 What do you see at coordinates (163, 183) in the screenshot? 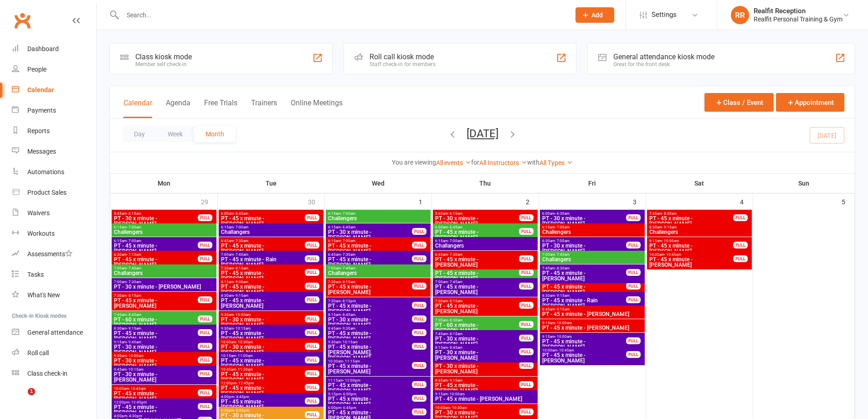
I see `th: Mon` at bounding box center [163, 183].